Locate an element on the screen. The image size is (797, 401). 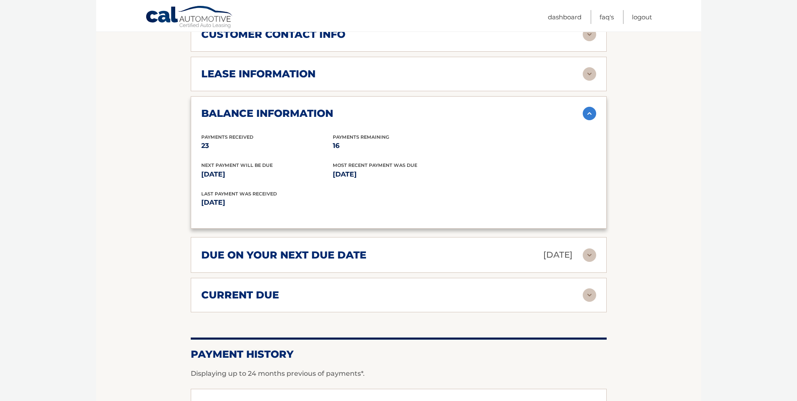
h2: Payment History is located at coordinates (399, 354).